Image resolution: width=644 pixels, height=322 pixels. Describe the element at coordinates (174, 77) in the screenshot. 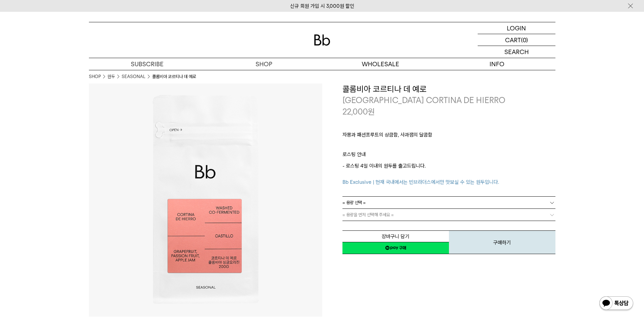

I see `li: 콜롬비아 코르티나 데 예로` at that location.